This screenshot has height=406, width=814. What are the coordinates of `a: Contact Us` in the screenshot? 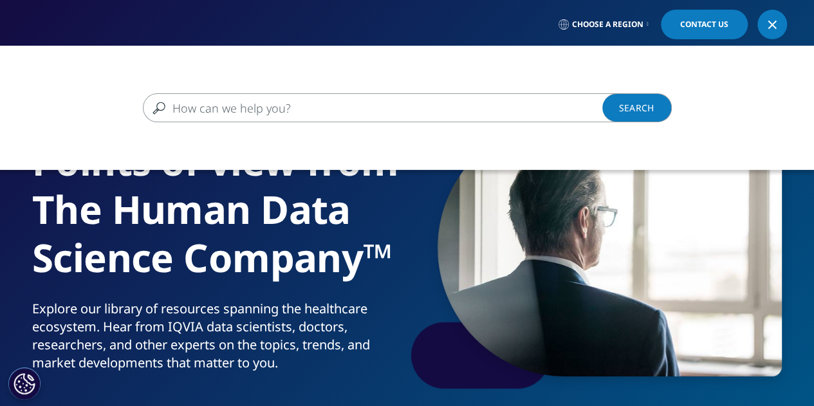 It's located at (704, 24).